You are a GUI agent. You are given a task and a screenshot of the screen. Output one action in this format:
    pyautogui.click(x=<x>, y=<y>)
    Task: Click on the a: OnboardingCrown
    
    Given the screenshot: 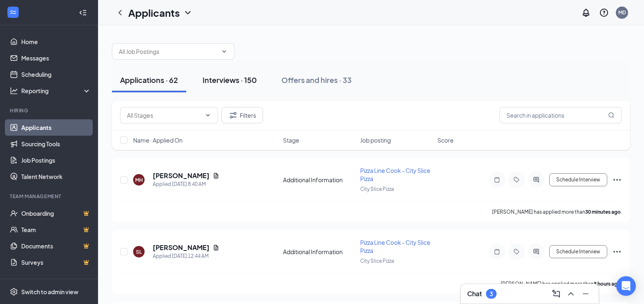 What is the action you would take?
    pyautogui.click(x=56, y=213)
    